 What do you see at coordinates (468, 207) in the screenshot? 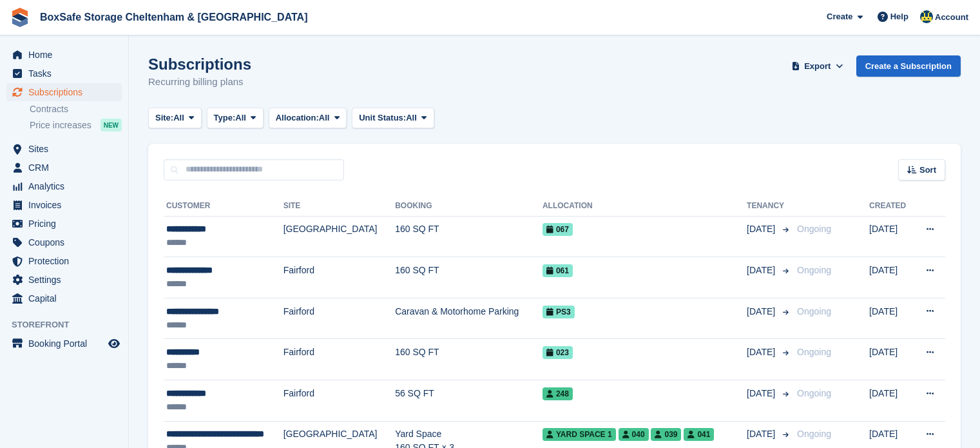
I see `th: Booking` at bounding box center [468, 207].